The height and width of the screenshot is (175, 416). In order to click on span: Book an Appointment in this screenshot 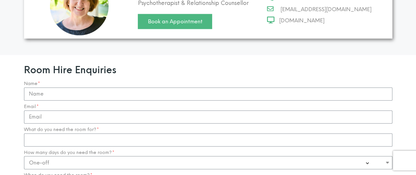, I will do `click(175, 21)`.